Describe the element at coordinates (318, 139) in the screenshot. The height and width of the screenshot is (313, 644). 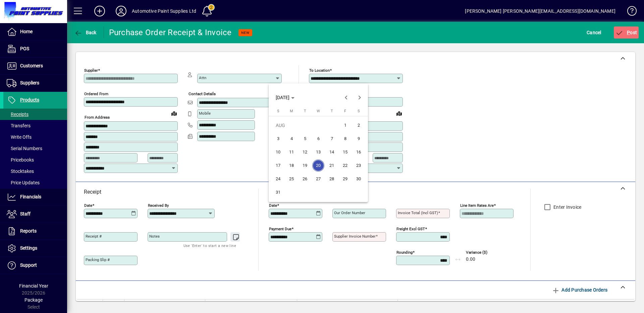
I see `span: 6` at that location.